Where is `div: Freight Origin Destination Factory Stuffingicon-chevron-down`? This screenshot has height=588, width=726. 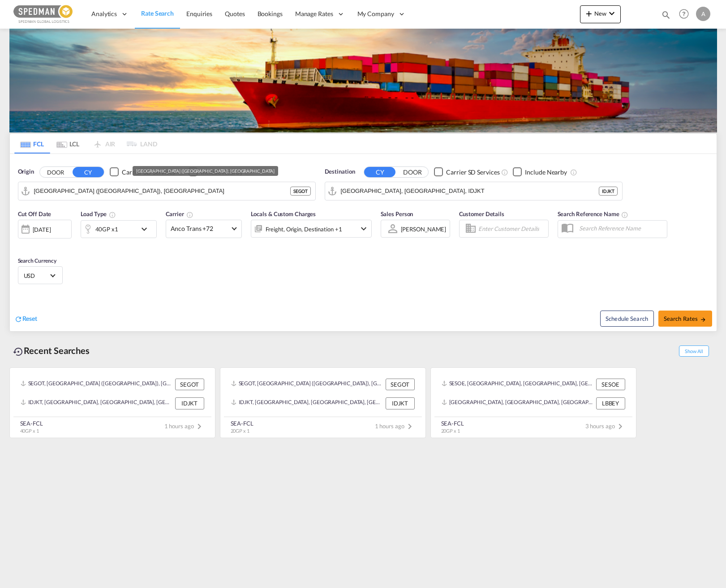 div: Freight Origin Destination Factory Stuffingicon-chevron-down is located at coordinates (311, 229).